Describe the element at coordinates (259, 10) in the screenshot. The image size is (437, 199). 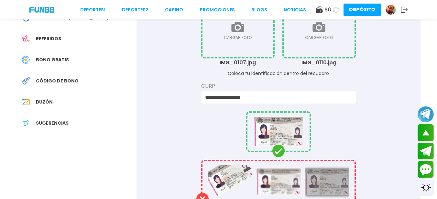
I see `a: BLOGS` at that location.